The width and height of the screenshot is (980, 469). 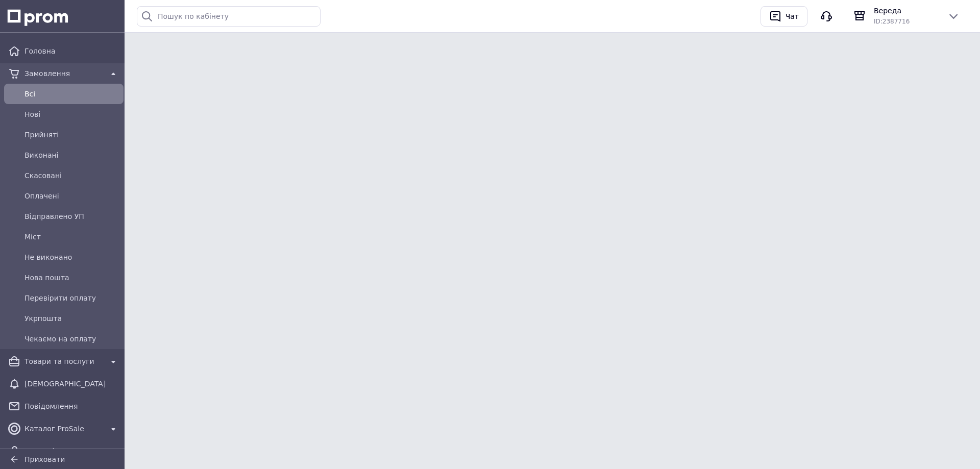 I want to click on span: Оплачені, so click(x=72, y=196).